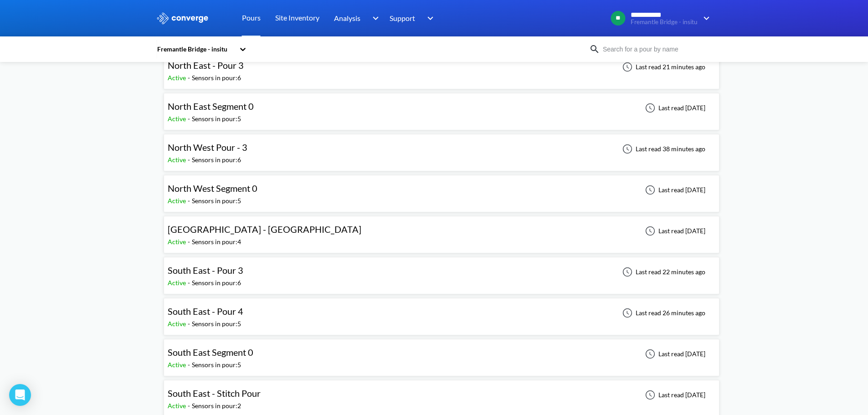 This screenshot has height=415, width=868. I want to click on span: North East - Pour 3, so click(205, 65).